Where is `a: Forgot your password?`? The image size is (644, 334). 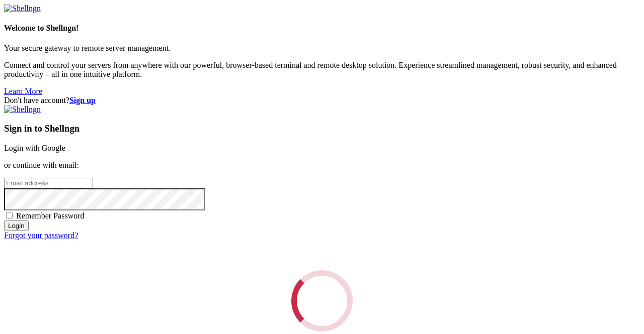
a: Forgot your password? is located at coordinates (41, 235).